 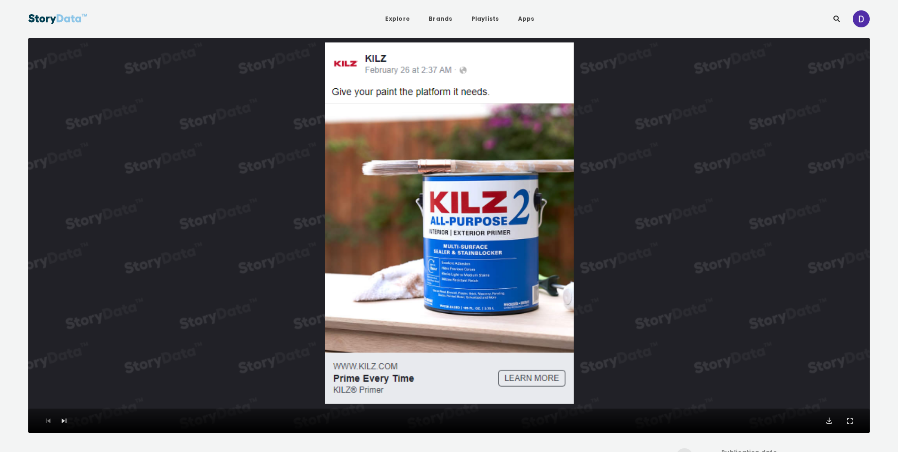 I want to click on a: Apps, so click(x=526, y=19).